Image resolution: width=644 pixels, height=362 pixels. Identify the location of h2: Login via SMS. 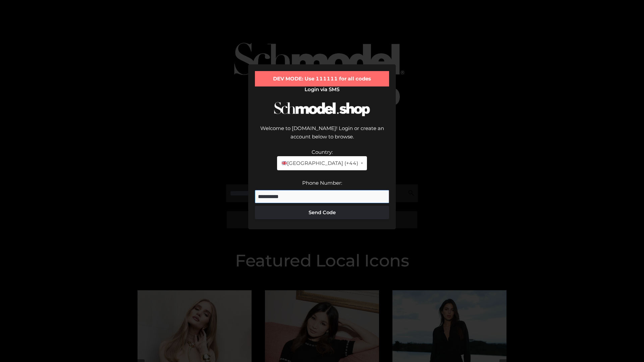
(322, 89).